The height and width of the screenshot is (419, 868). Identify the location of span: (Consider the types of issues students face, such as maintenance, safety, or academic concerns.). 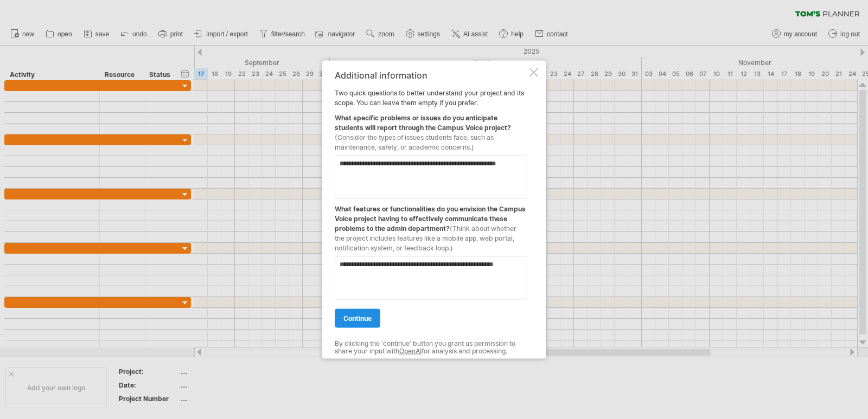
(414, 142).